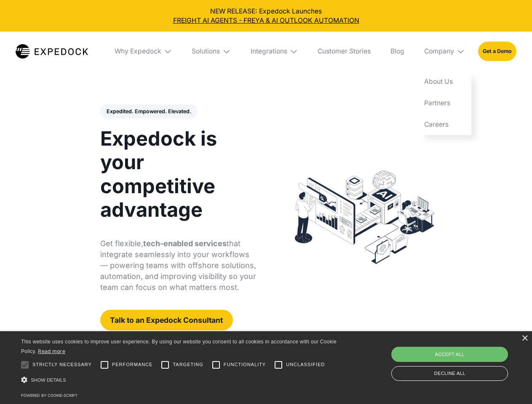  Describe the element at coordinates (178, 265) in the screenshot. I see `p: Get flexible, that integrate seamlessly into your workflows — powering teams with offshore soluti...` at that location.